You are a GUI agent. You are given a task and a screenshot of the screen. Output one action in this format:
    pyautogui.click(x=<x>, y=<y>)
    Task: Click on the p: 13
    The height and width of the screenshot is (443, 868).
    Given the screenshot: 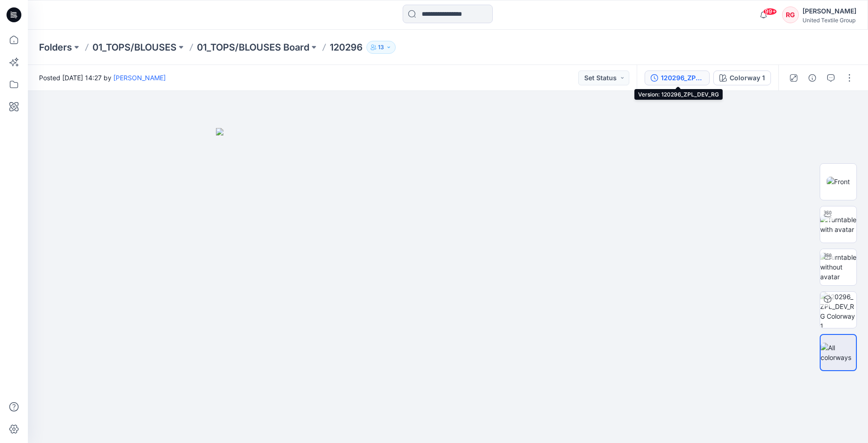 What is the action you would take?
    pyautogui.click(x=381, y=47)
    